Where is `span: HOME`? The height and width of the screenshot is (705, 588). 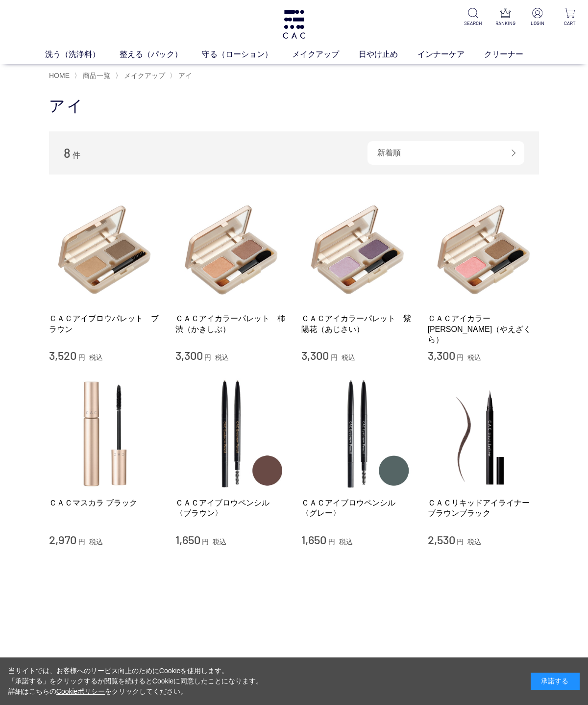
span: HOME is located at coordinates (59, 76).